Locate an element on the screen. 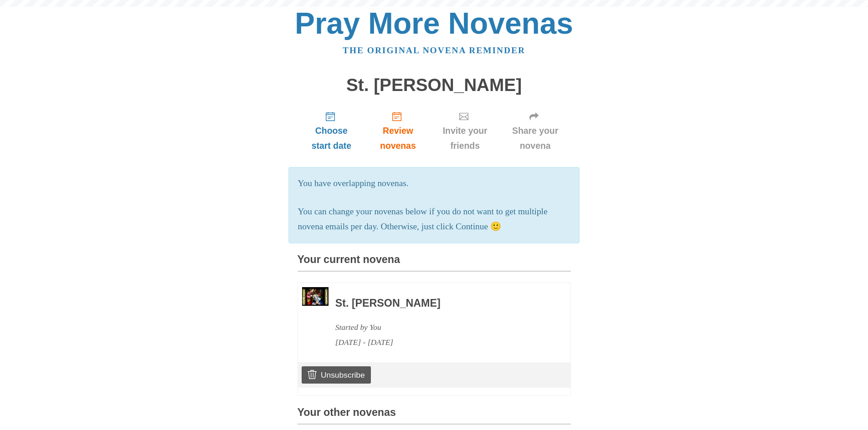 The image size is (868, 430). a: Share your novena is located at coordinates (535, 131).